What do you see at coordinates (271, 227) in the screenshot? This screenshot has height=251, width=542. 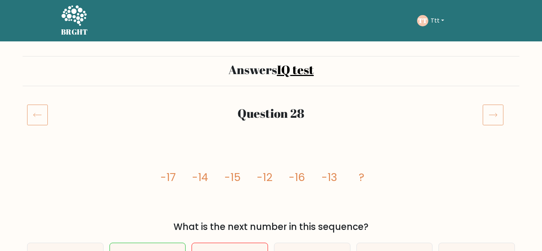 I see `div: What is the next number in this sequence?` at bounding box center [271, 227].